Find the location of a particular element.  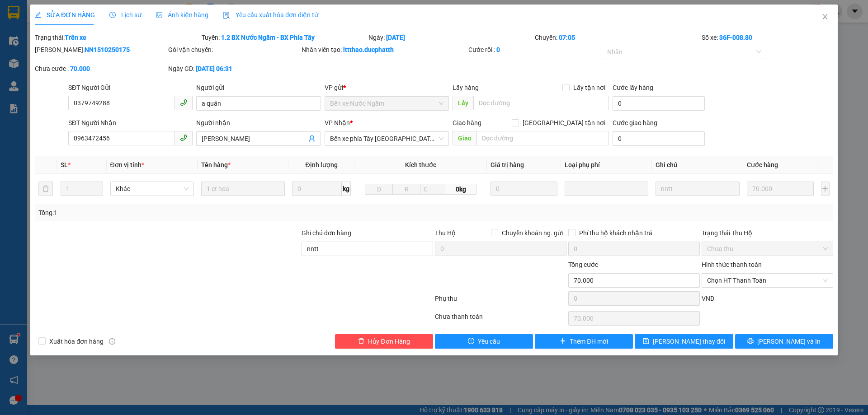

button: Close is located at coordinates (825, 17).